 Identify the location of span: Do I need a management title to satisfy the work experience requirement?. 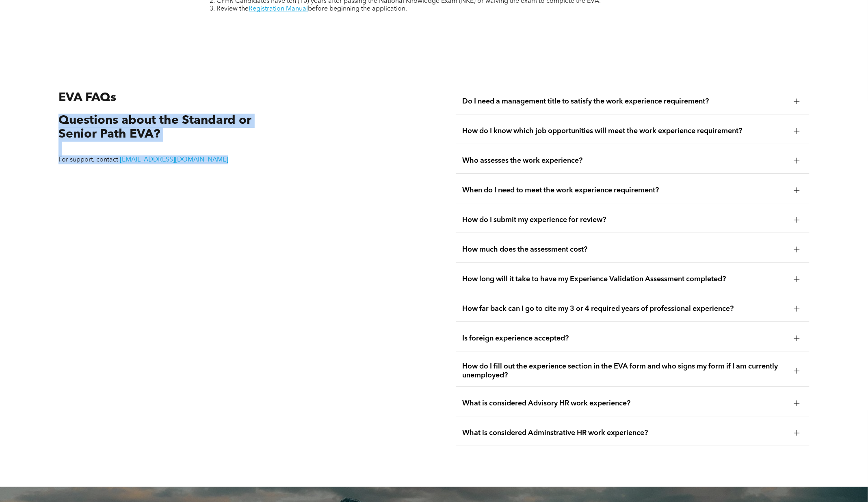
(625, 102).